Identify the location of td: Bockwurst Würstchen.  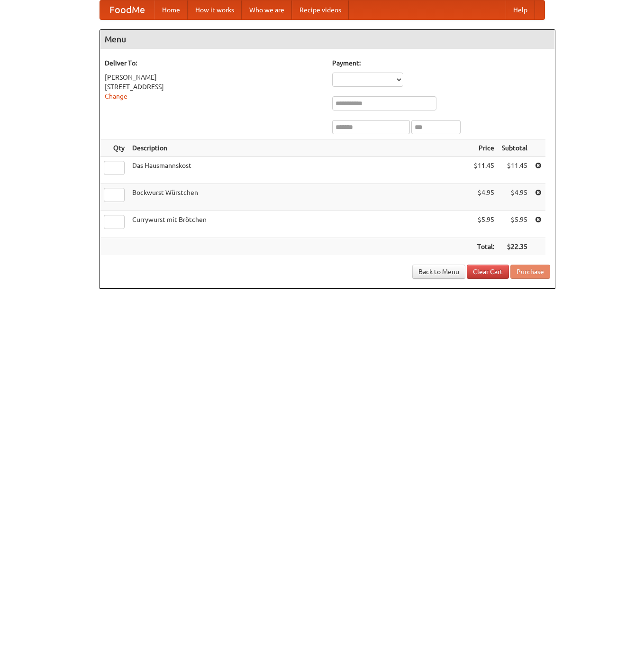
(299, 197).